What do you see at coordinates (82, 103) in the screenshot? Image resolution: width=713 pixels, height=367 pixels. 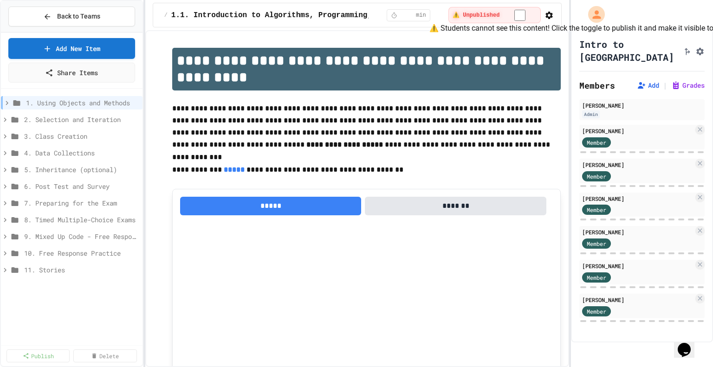 I see `span: 1. Using Objects and Methods` at bounding box center [82, 103].